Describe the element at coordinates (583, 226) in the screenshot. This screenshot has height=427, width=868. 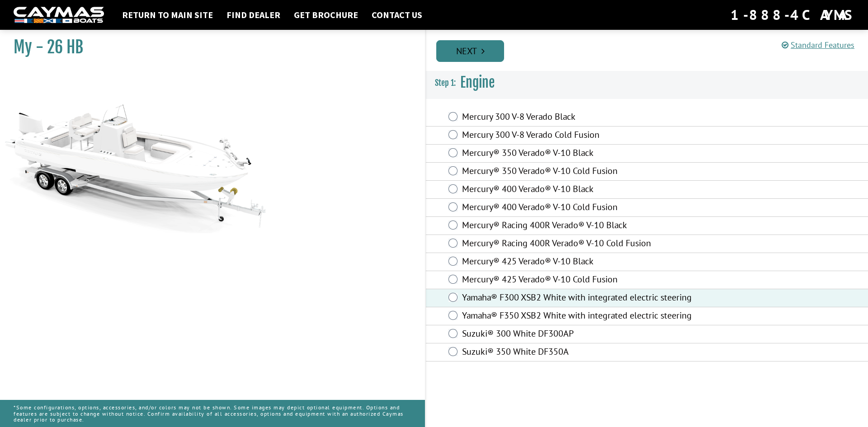
I see `label: Mercury® Racing 400R Verado® V-10 Black` at that location.